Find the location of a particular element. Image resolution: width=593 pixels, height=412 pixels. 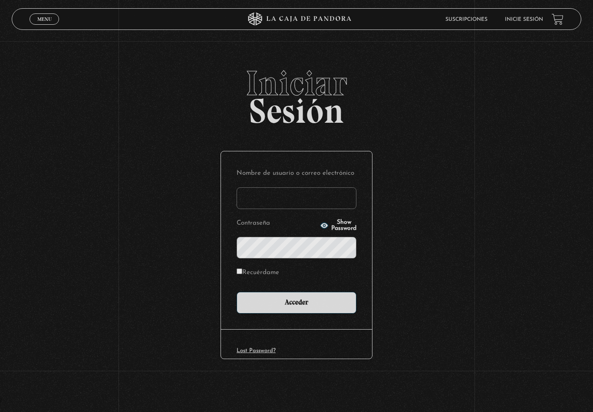

label: Recuérdame is located at coordinates (258, 273).